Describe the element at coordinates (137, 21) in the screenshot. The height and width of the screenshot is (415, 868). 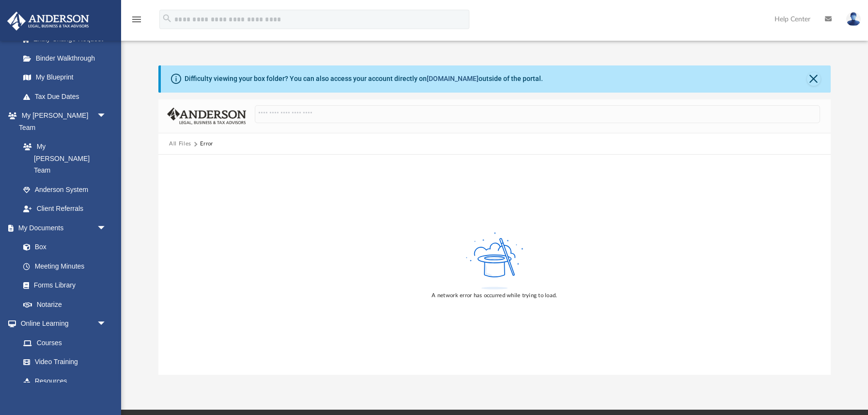
I see `a: menu` at that location.